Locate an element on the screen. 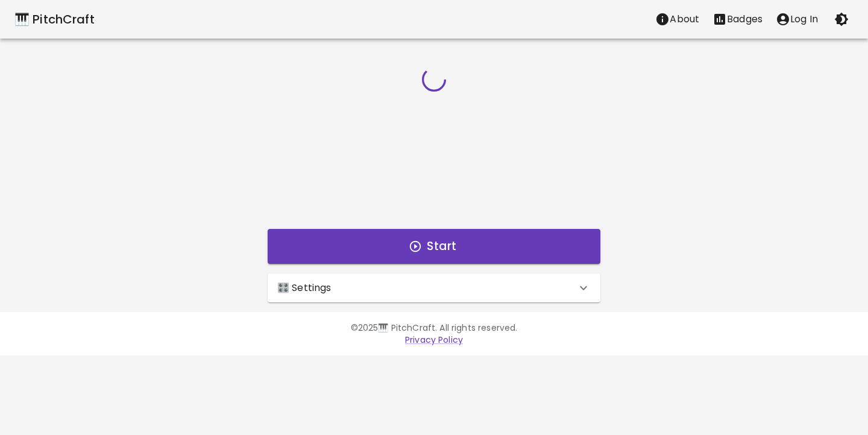 This screenshot has height=435, width=868. button: Start is located at coordinates (434, 246).